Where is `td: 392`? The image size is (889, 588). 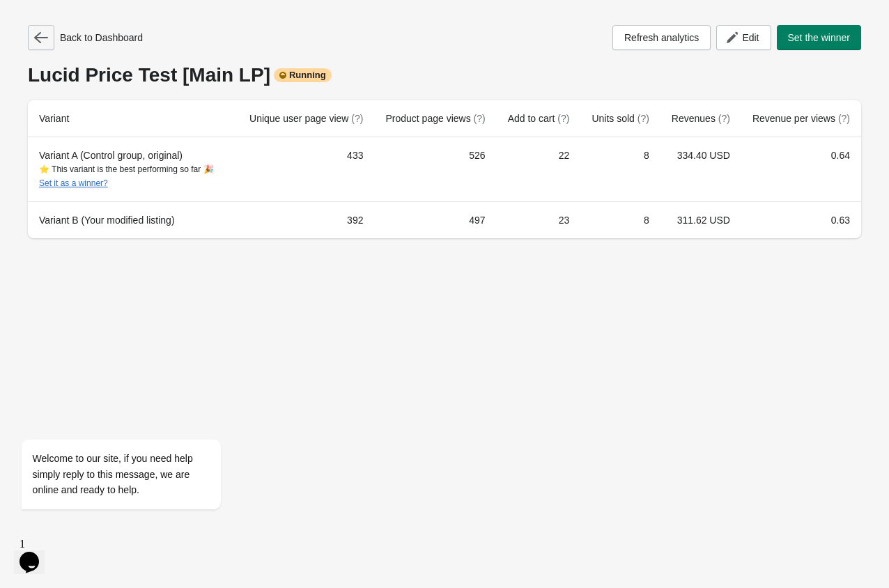
td: 392 is located at coordinates (306, 220).